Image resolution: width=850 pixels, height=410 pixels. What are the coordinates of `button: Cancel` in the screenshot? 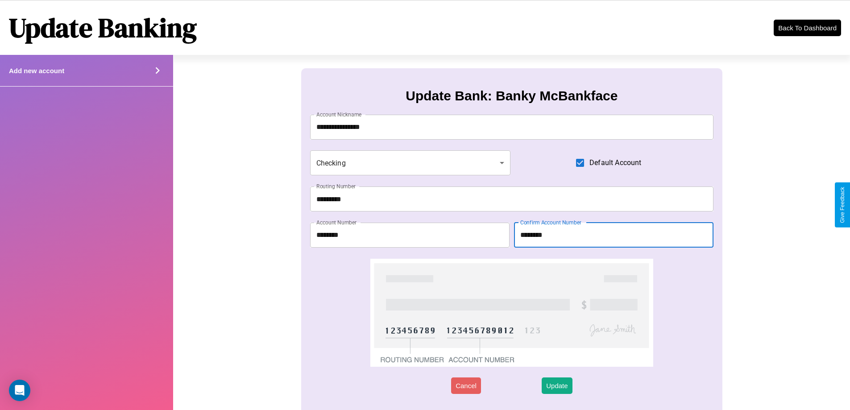 It's located at (466, 386).